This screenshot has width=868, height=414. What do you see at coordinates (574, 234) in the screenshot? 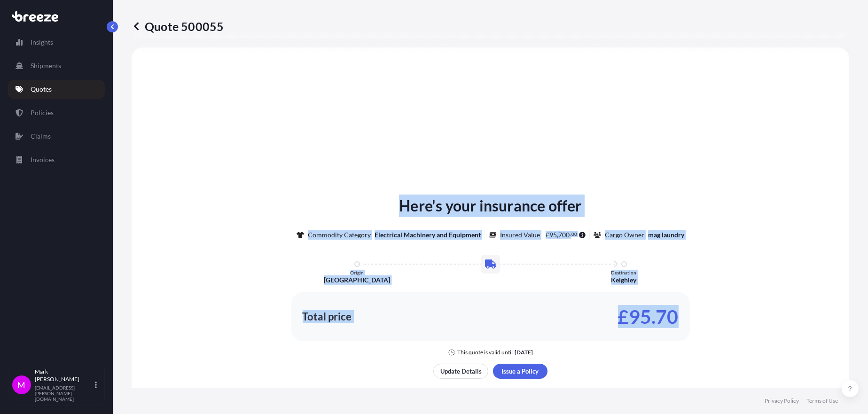
I see `span: 00` at bounding box center [574, 234].